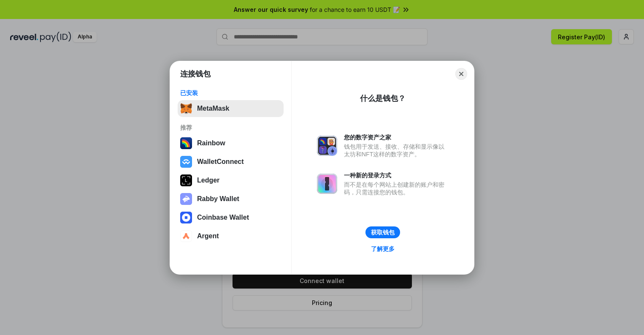  I want to click on img: svg+xml,%3Csvg%20width%3D%22120%22%20height%3D%22120%22%20viewBox%3D%220%200%20120%20120%22%20fil..., so click(186, 143).